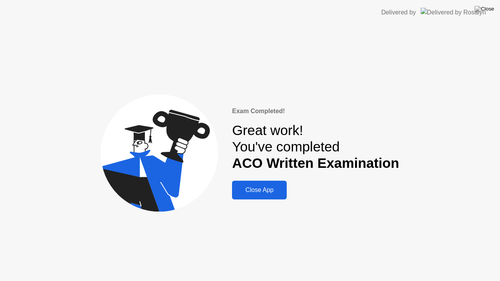  I want to click on div: Close App, so click(259, 190).